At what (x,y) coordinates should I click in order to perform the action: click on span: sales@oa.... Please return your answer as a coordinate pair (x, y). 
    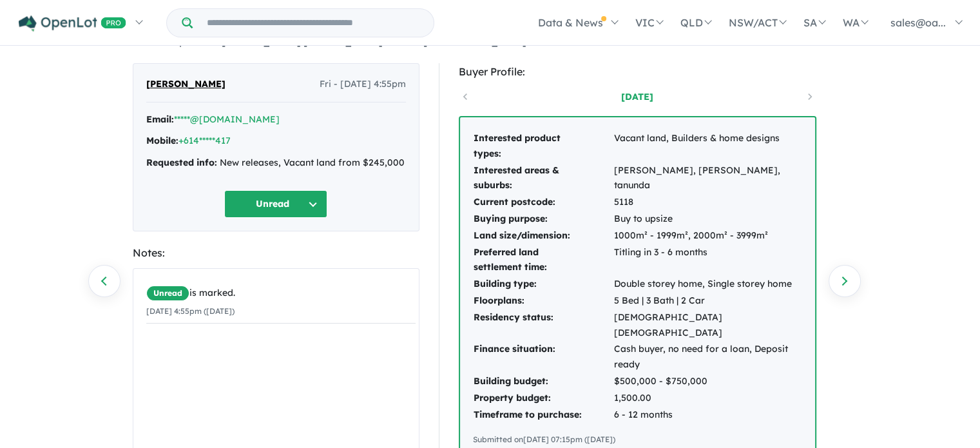
    Looking at the image, I should click on (918, 22).